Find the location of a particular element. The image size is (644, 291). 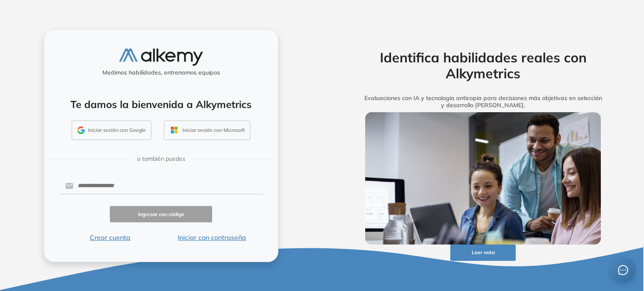

img: img-more-info is located at coordinates (483, 179).